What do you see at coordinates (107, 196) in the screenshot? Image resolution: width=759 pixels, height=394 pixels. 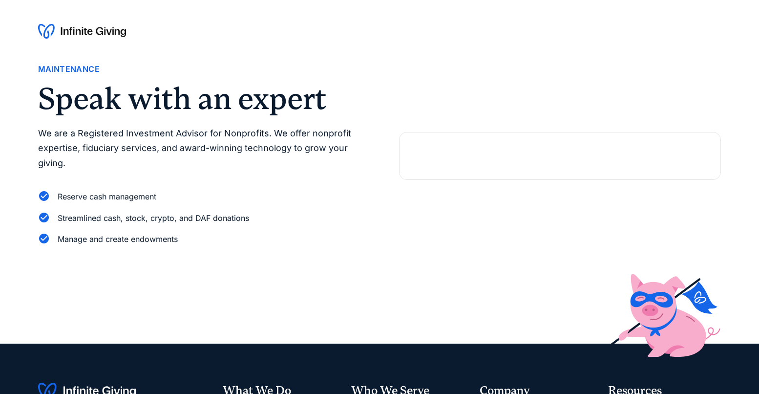 I see `div: Reserve cash management` at bounding box center [107, 196].